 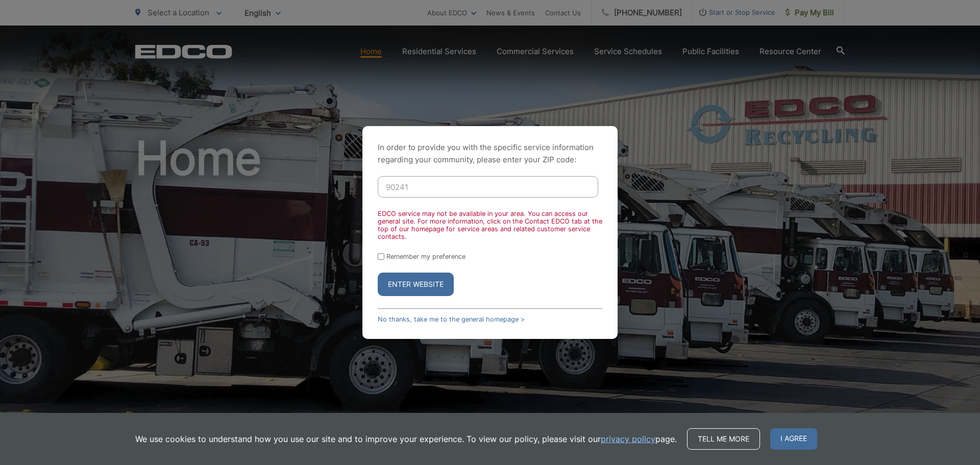 I want to click on div: EDCO service may not be available in your area. You can access our general site. For more informa..., so click(x=490, y=225).